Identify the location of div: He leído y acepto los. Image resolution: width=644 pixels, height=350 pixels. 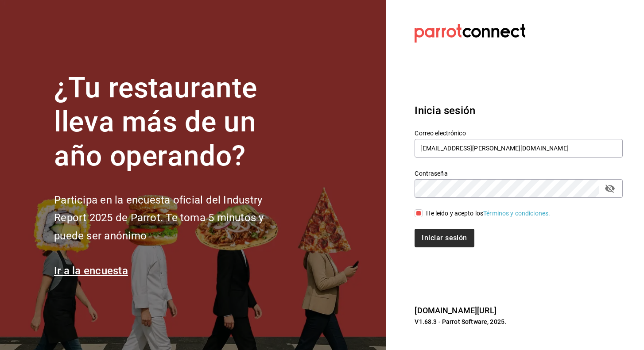
(488, 213).